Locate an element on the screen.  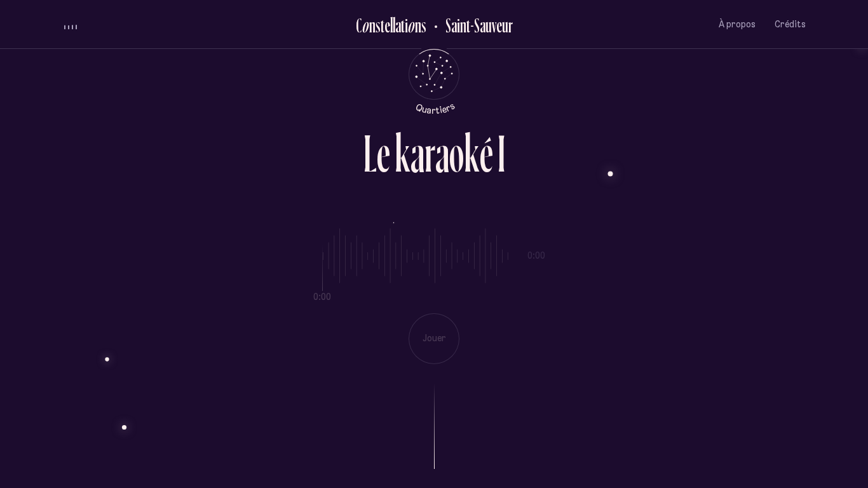
div: C is located at coordinates (358, 24).